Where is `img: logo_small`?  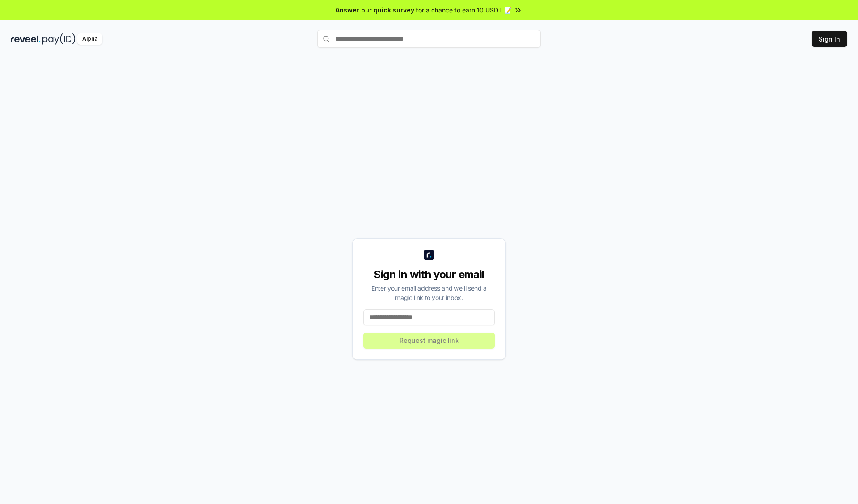 img: logo_small is located at coordinates (429, 255).